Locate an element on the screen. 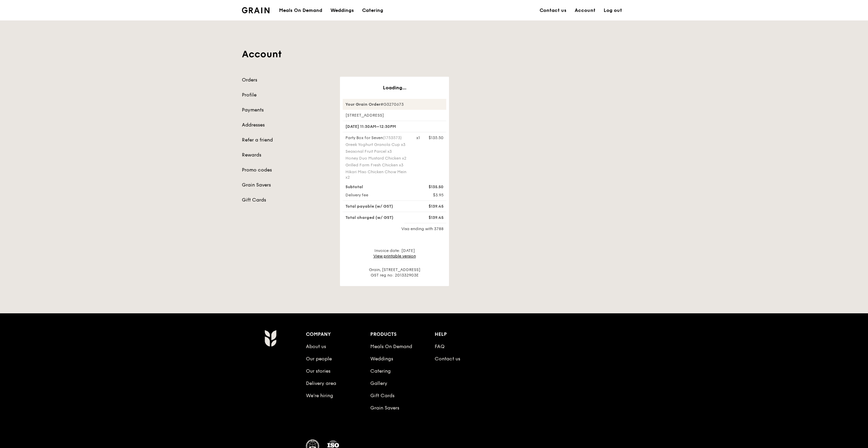 This screenshot has height=448, width=868. div: Weddings is located at coordinates (342, 10).